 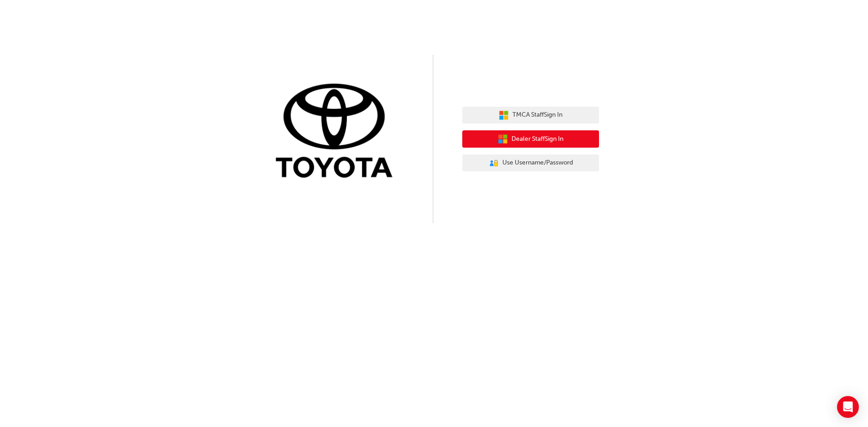 What do you see at coordinates (531, 139) in the screenshot?
I see `button: Dealer StaffSign In` at bounding box center [531, 139].